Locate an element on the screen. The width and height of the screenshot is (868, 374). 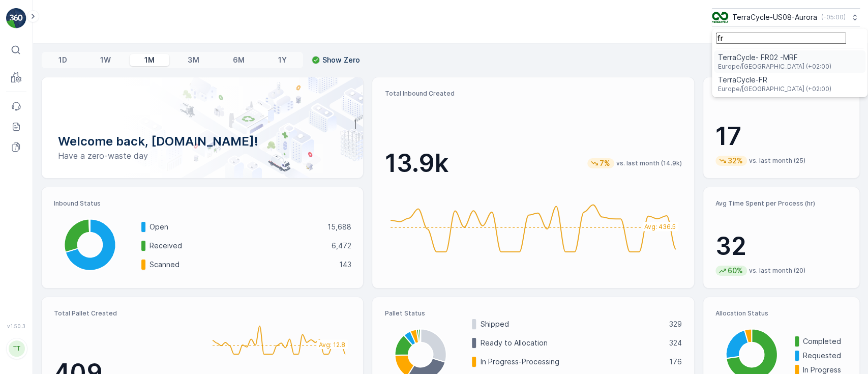
p: Pallet Status is located at coordinates (532, 313).